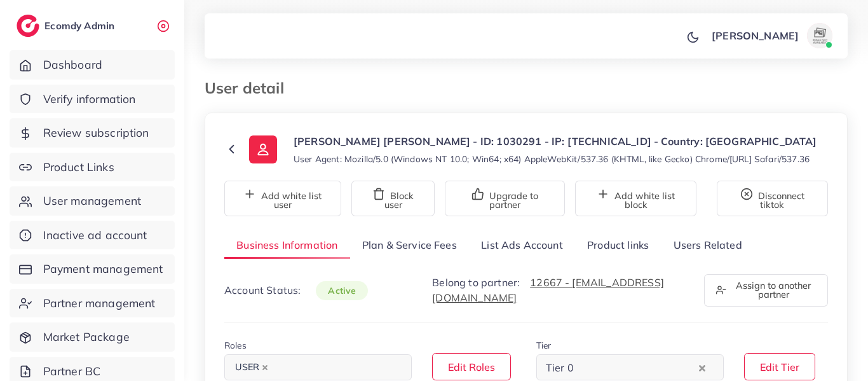 The height and width of the screenshot is (381, 868). What do you see at coordinates (103, 269) in the screenshot?
I see `span: Payment management` at bounding box center [103, 269].